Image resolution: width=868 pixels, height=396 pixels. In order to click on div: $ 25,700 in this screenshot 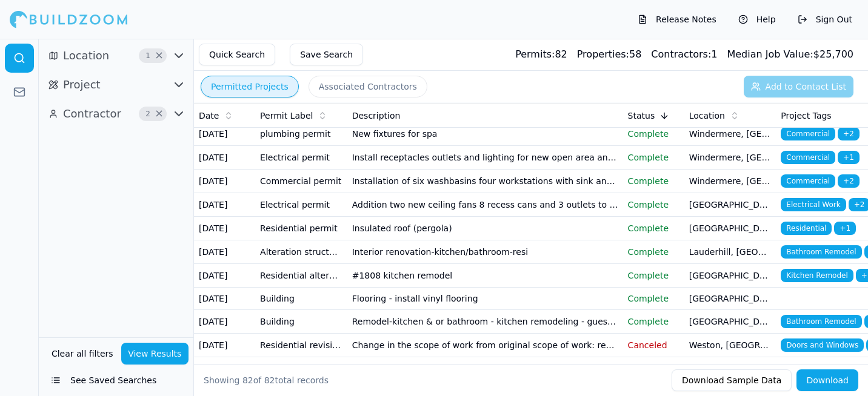, I will do `click(789, 55)`.